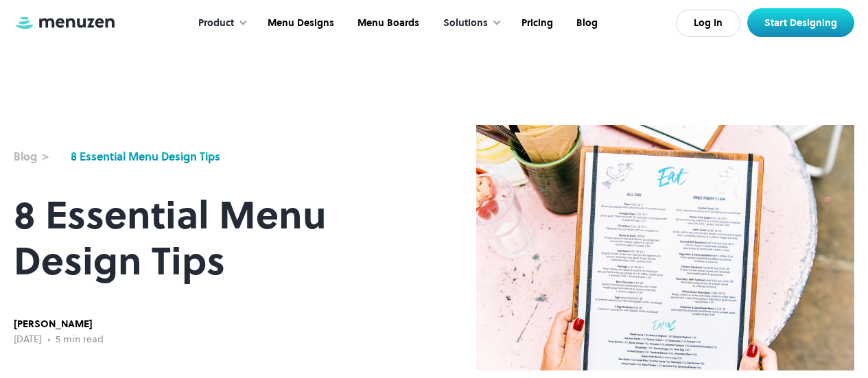  I want to click on div: 8 Essential Menu Design Tips, so click(146, 157).